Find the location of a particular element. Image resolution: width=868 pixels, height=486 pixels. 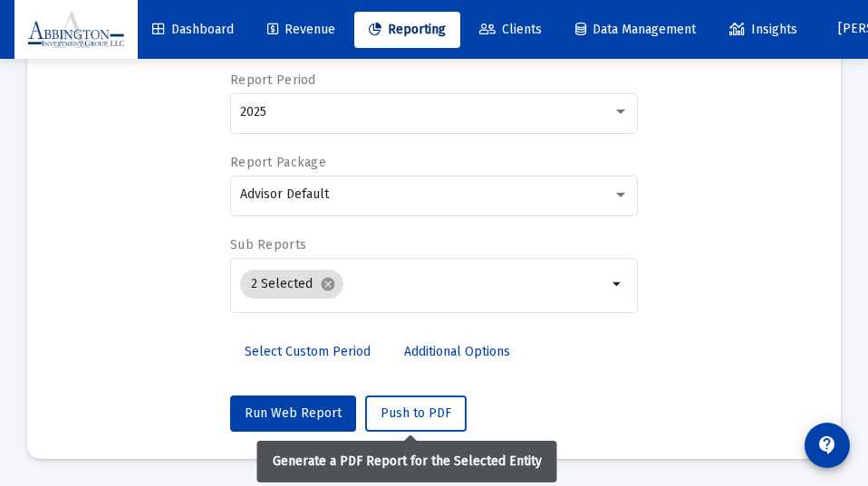

label: Report Period is located at coordinates (273, 80).